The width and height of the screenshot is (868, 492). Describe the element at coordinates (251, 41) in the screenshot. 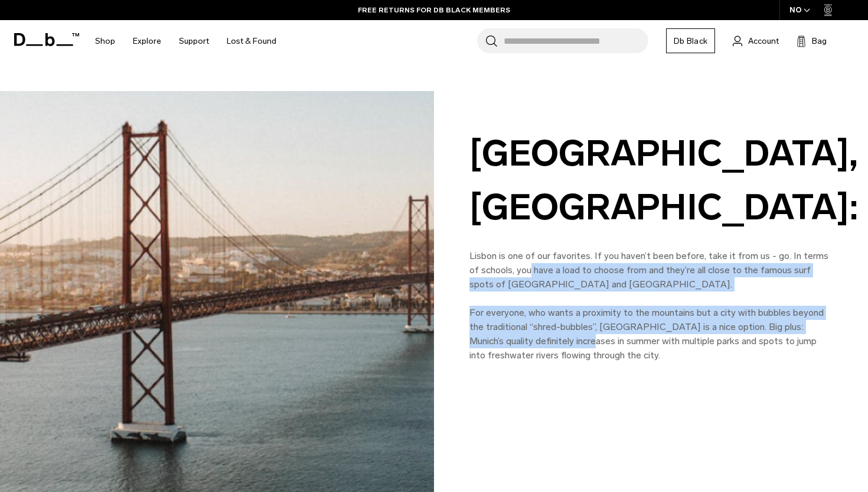

I see `a: Lost & Found` at that location.